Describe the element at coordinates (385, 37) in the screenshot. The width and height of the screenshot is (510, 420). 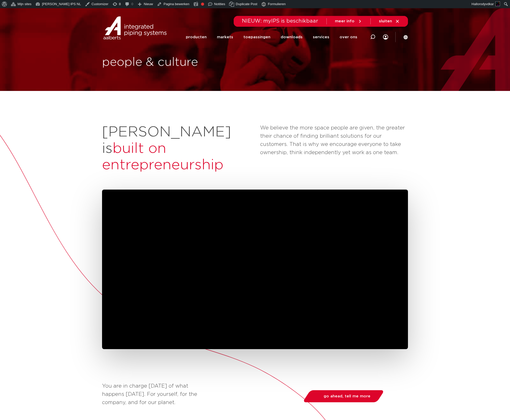
I see `my IPS` at that location.